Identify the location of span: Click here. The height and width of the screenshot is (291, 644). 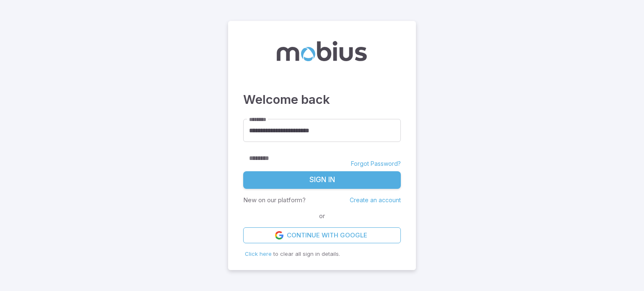
(259, 254).